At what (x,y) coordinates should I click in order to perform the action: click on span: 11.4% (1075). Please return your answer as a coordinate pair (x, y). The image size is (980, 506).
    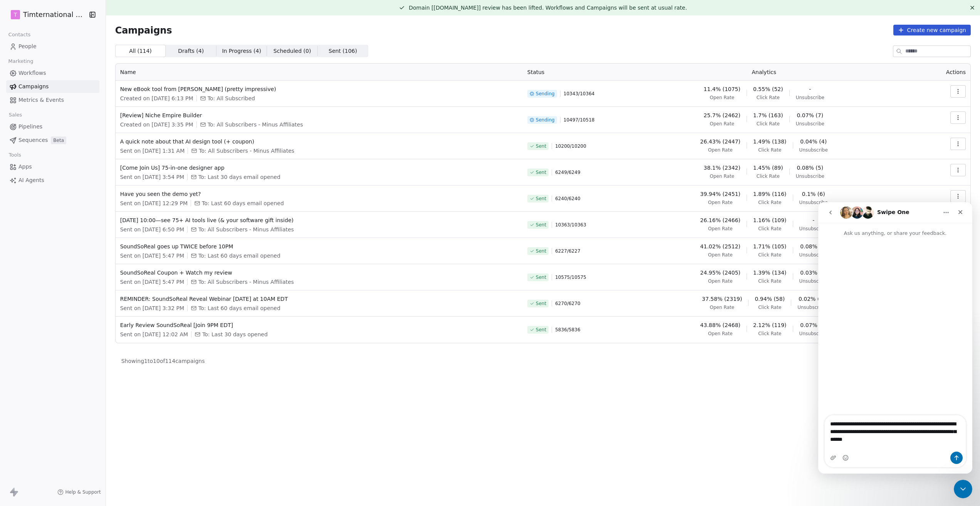
    Looking at the image, I should click on (723, 89).